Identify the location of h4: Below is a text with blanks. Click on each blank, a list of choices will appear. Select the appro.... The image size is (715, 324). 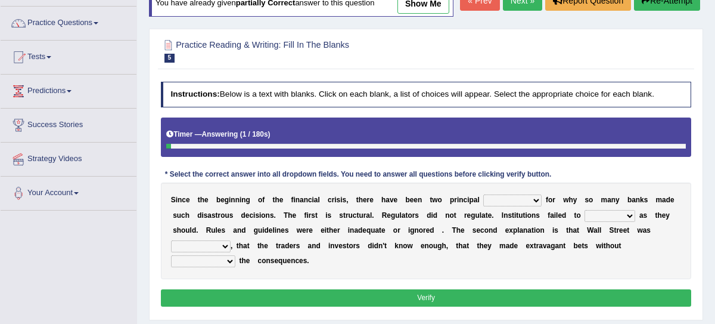
(426, 94).